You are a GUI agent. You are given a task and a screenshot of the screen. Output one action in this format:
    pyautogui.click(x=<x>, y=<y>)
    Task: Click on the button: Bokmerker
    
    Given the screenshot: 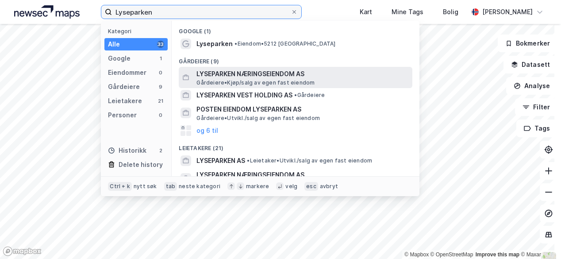 What is the action you would take?
    pyautogui.click(x=527, y=43)
    